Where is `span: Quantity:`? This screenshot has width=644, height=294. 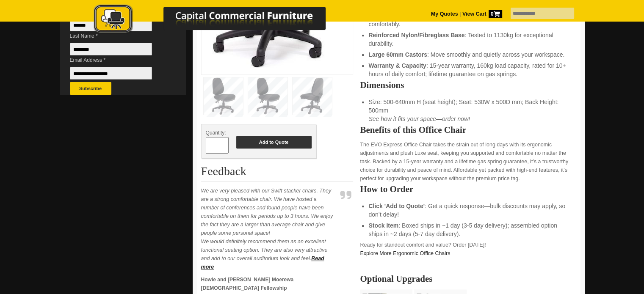 span: Quantity: is located at coordinates (216, 133).